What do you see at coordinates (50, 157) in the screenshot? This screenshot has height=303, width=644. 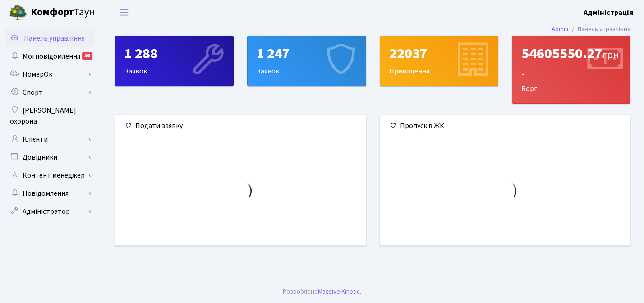 I see `a: Довідники` at bounding box center [50, 157].